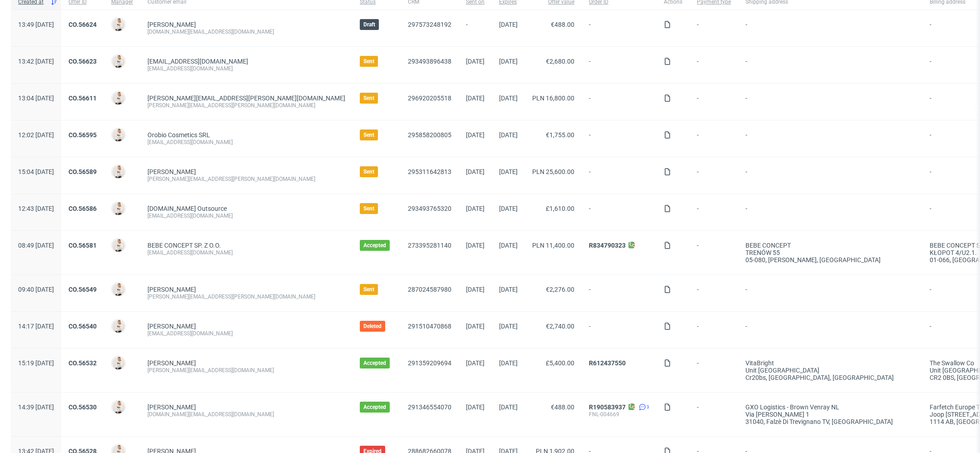 This screenshot has height=453, width=980. I want to click on a: 3, so click(643, 407).